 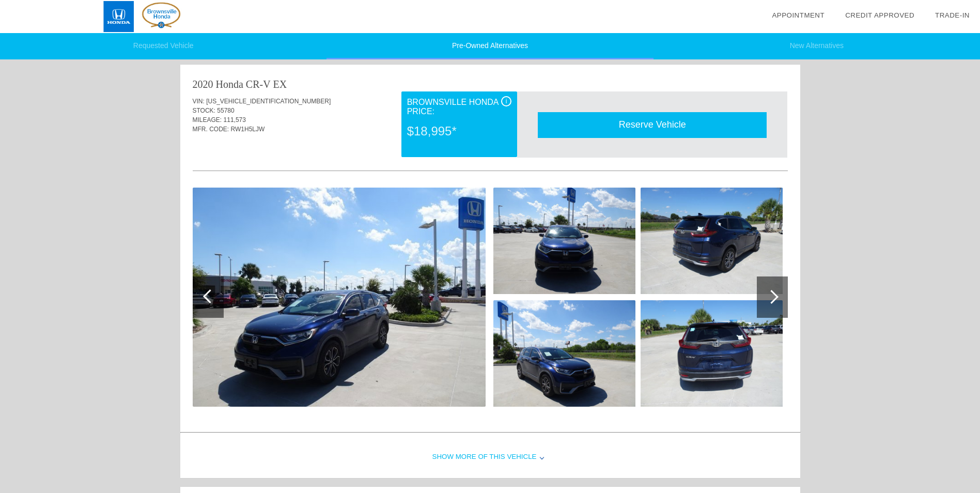 I want to click on a: Appointment, so click(x=798, y=15).